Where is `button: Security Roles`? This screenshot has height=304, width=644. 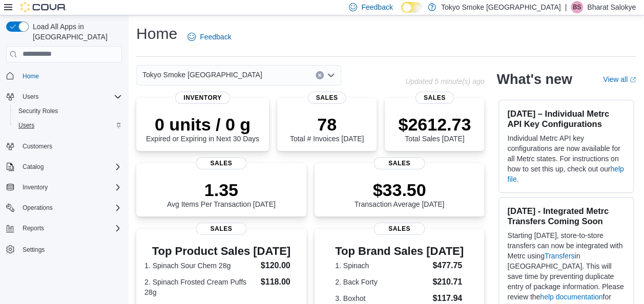 button: Security Roles is located at coordinates (68, 111).